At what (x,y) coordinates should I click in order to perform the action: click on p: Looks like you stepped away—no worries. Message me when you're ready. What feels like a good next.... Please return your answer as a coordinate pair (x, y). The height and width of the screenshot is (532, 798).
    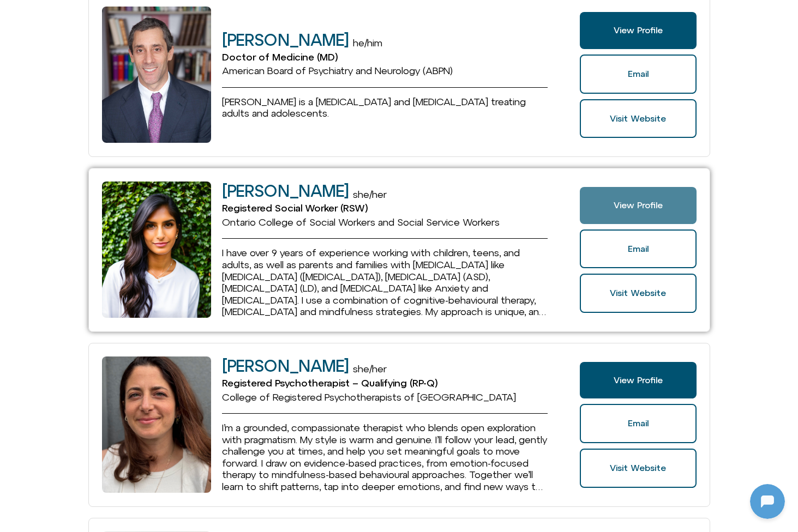
    Looking at the image, I should click on (112, 297).